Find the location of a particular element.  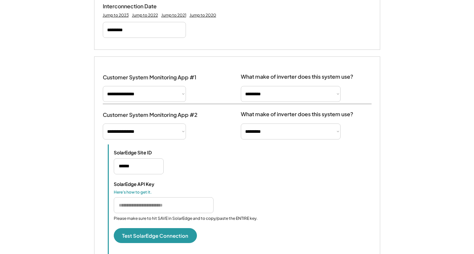

div: Jump to 2022 is located at coordinates (145, 15).